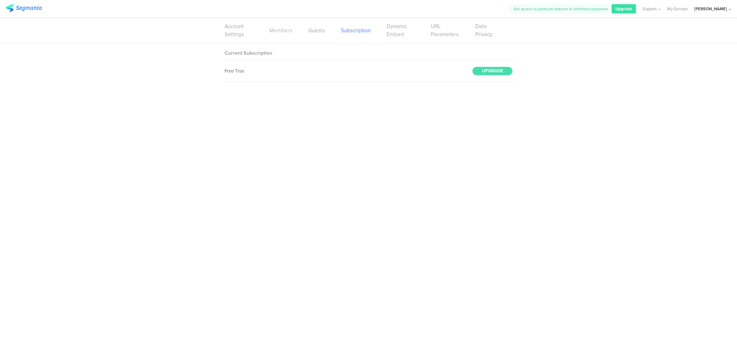 The height and width of the screenshot is (350, 737). Describe the element at coordinates (486, 30) in the screenshot. I see `a: Data Privacy` at that location.